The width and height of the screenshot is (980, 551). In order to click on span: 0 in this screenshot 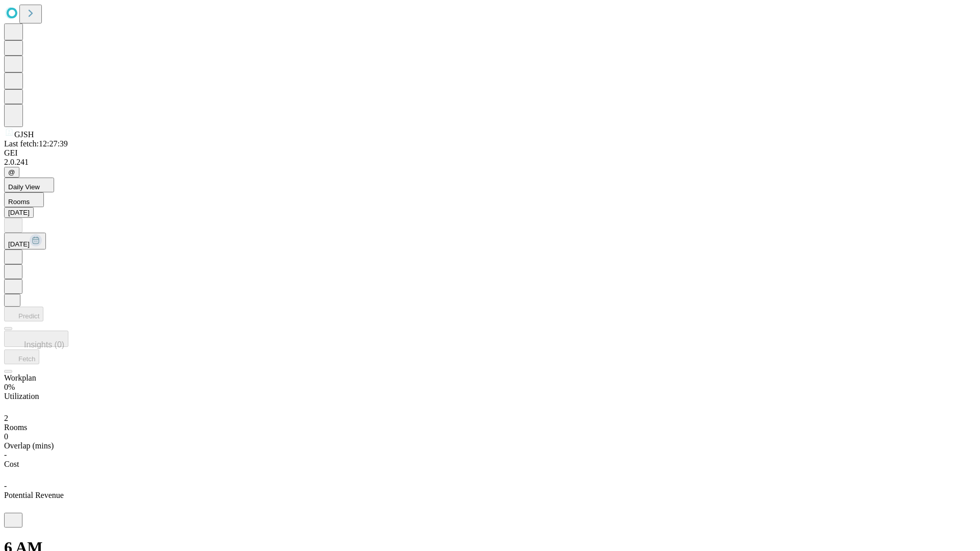, I will do `click(6, 436)`.